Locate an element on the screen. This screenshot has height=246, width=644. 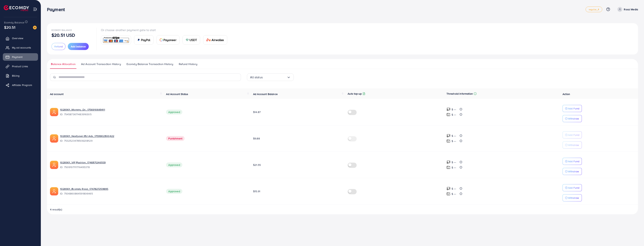
span: Product Links is located at coordinates (20, 66).